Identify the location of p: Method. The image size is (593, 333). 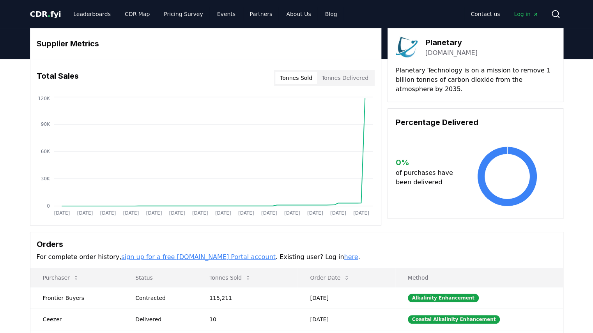
(479, 278).